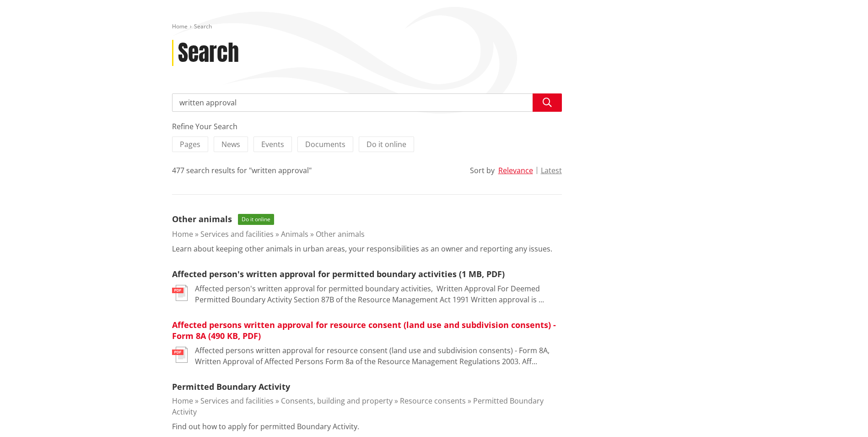 The width and height of the screenshot is (868, 437). What do you see at coordinates (378, 356) in the screenshot?
I see `p: Affected persons written approval for resource consent (land use and subdivision consents) - Form...` at bounding box center [378, 356].